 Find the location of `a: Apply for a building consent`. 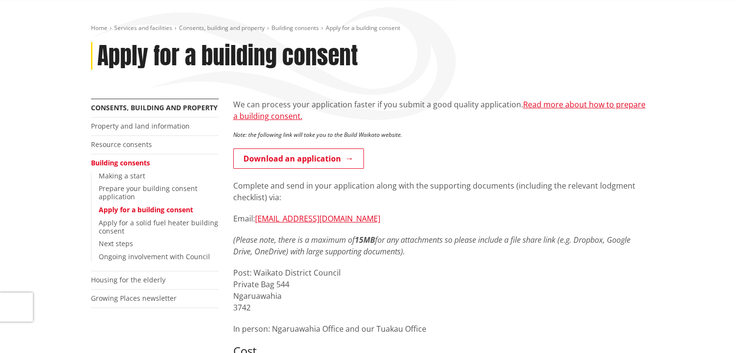

a: Apply for a building consent is located at coordinates (146, 210).